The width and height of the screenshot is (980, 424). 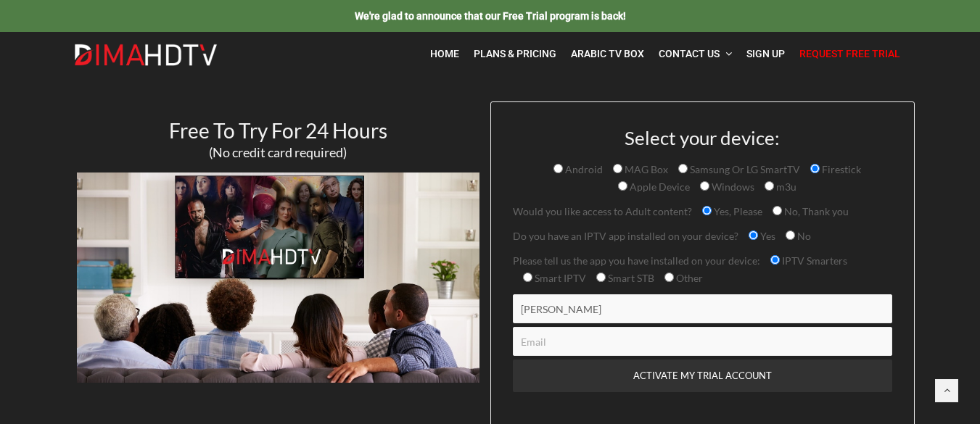 I want to click on span: We're glad to announce that our Free Trial program is back!, so click(x=490, y=16).